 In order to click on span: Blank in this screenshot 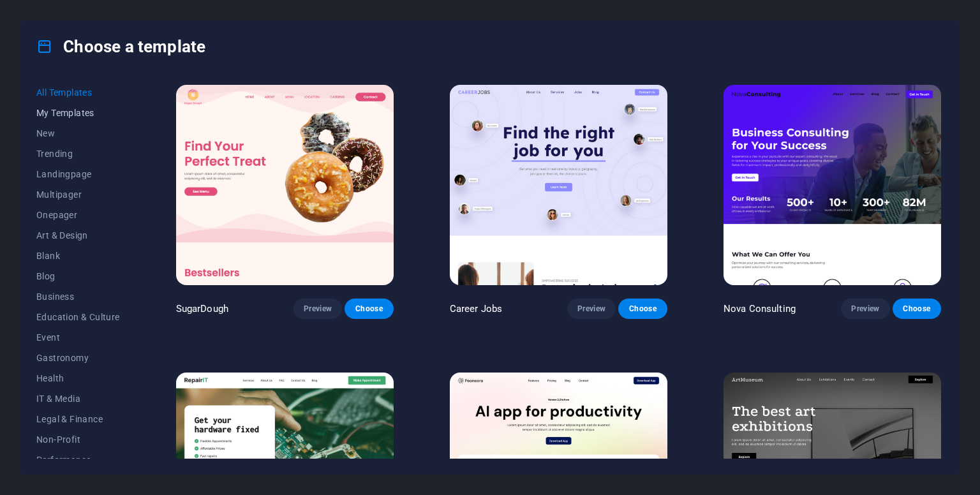, I will do `click(78, 256)`.